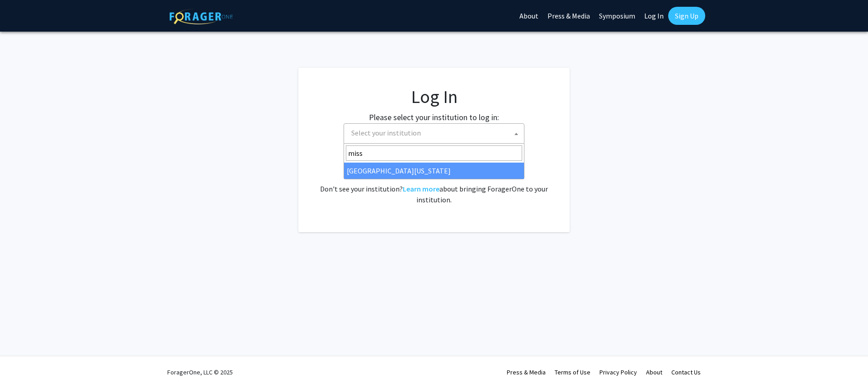 This screenshot has width=868, height=388. What do you see at coordinates (434, 117) in the screenshot?
I see `label: Please select your institution to log in:` at bounding box center [434, 117].